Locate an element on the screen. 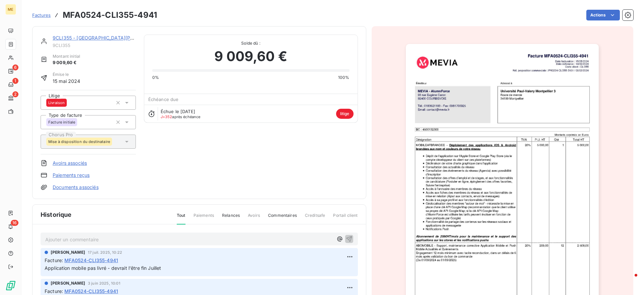 Image resolution: width=644 pixels, height=295 pixels. h3: MFA0524-CLI355-4941 is located at coordinates (110, 15).